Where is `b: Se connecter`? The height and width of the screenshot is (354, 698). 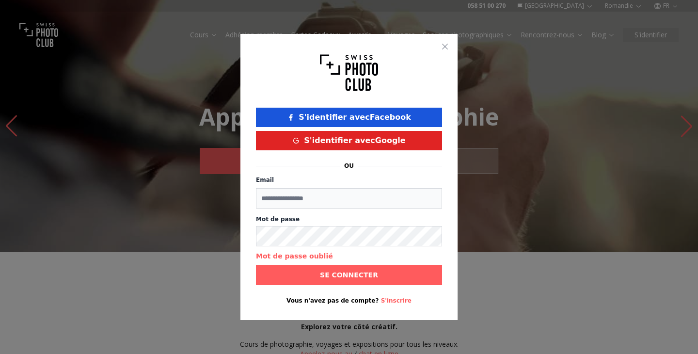 b: Se connecter is located at coordinates (349, 275).